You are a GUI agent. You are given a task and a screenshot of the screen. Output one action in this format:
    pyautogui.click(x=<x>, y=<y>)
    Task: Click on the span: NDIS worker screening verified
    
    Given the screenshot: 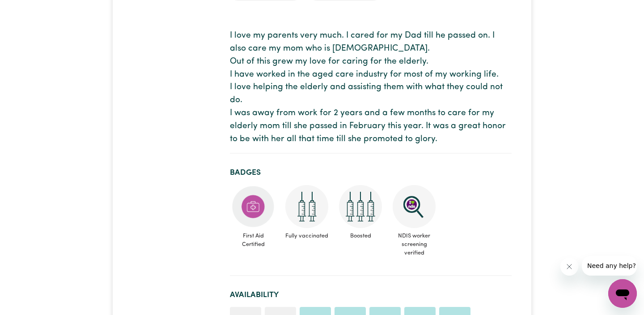 What is the action you would take?
    pyautogui.click(x=414, y=244)
    